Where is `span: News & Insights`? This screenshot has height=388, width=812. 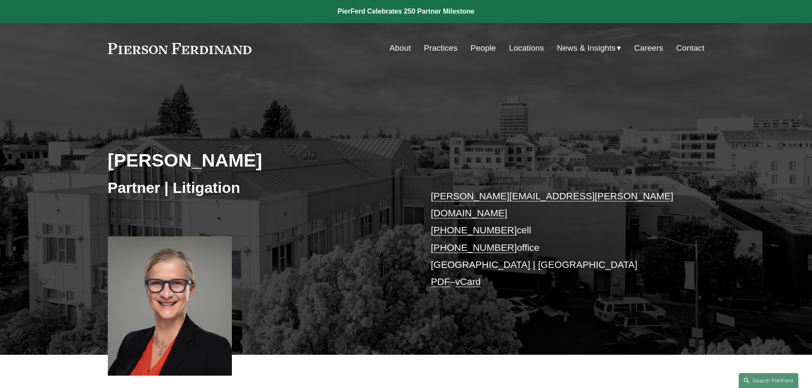 span: News & Insights is located at coordinates (586, 48).